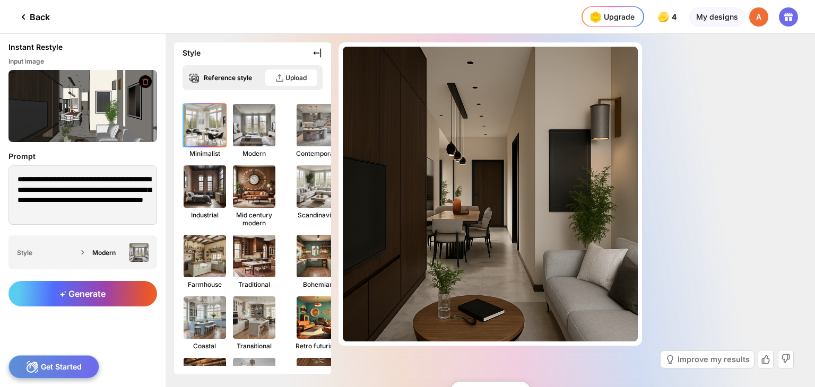 This screenshot has height=387, width=815. Describe the element at coordinates (204, 346) in the screenshot. I see `div: Coastal` at that location.